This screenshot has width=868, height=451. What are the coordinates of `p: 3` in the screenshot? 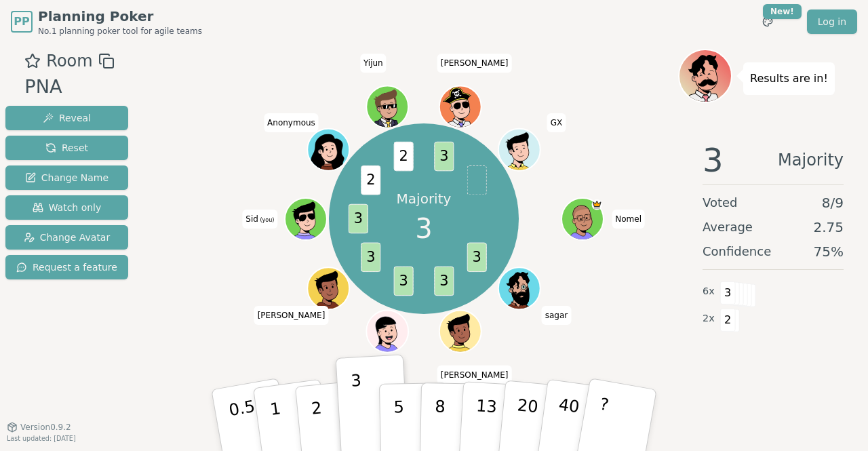 It's located at (358, 408).